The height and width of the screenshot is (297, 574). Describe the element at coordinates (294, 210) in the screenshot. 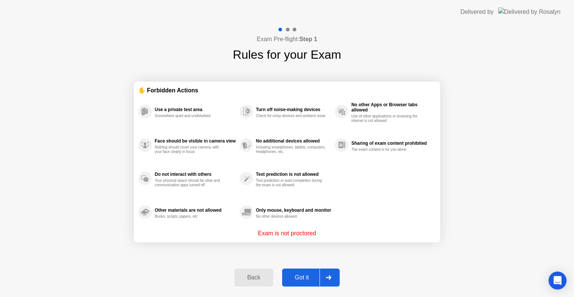

I see `div: Only mouse, keyboard and monitor` at that location.